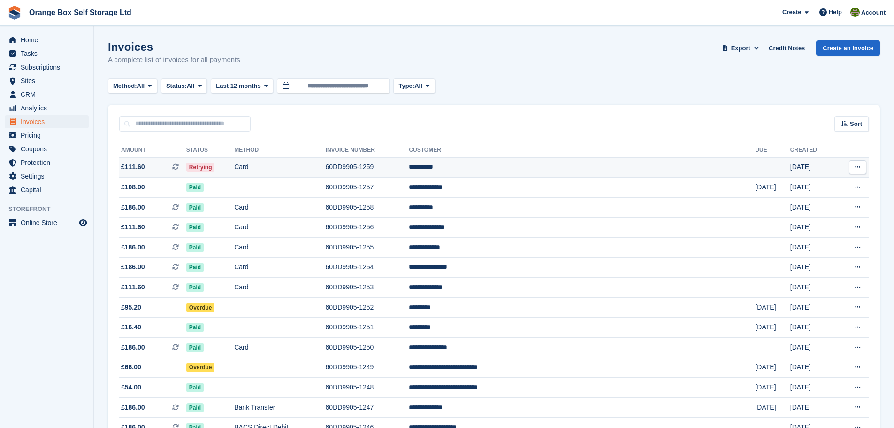 This screenshot has width=894, height=428. What do you see at coordinates (367, 387) in the screenshot?
I see `td: 60DD9905-1248` at bounding box center [367, 387].